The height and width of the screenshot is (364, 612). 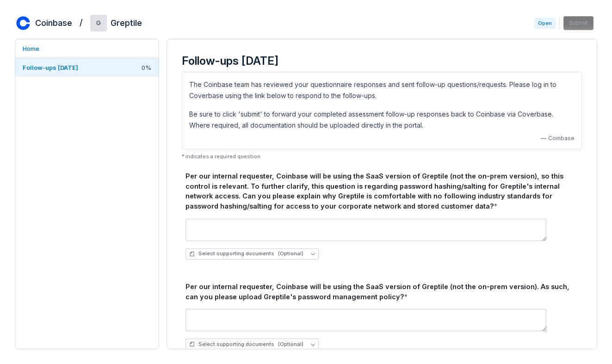 I want to click on span: Coinbase, so click(x=561, y=138).